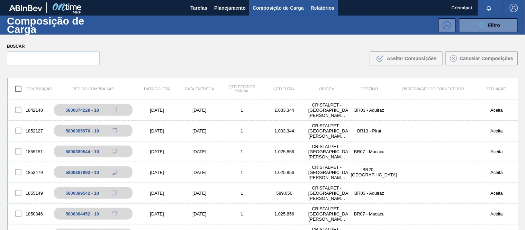 The width and height of the screenshot is (525, 230). What do you see at coordinates (29, 214) in the screenshot?
I see `div: 1850846` at bounding box center [29, 214].